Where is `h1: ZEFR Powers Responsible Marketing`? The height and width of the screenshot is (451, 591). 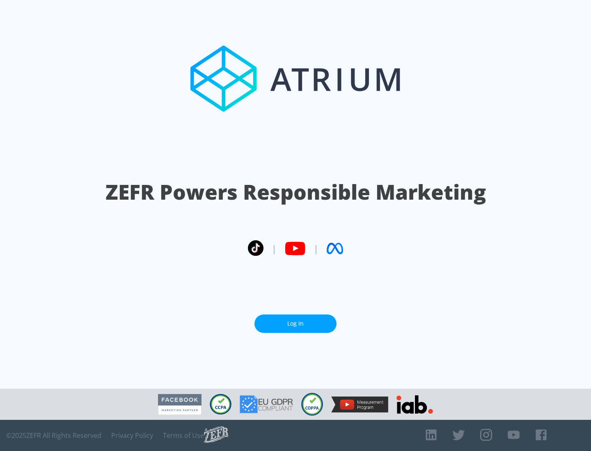 h1: ZEFR Powers Responsible Marketing is located at coordinates (295, 192).